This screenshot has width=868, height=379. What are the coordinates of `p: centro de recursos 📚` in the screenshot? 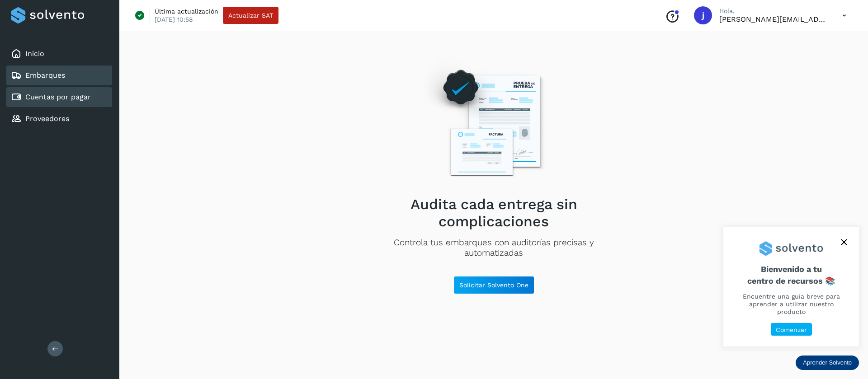 It's located at (791, 281).